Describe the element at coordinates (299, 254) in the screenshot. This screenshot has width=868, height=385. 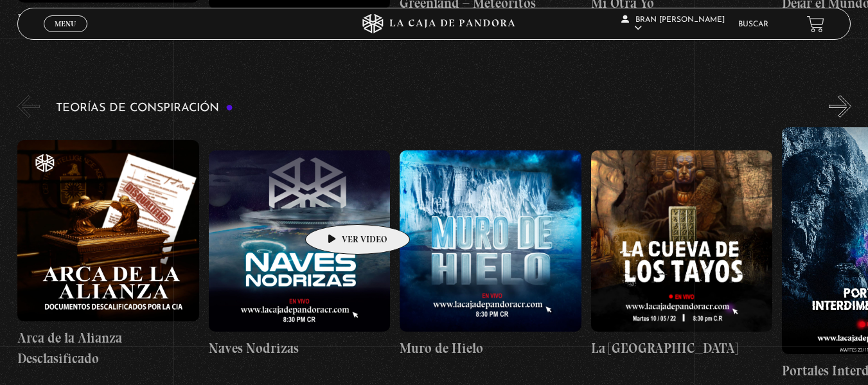
I see `a: Naves Nodrizas` at that location.